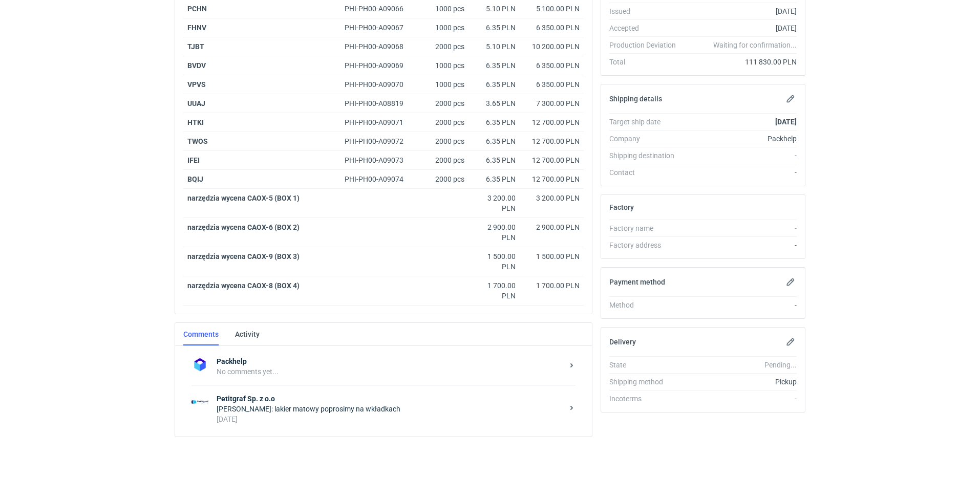  What do you see at coordinates (379, 179) in the screenshot?
I see `div: PHI-PH00-A09074` at bounding box center [379, 179].